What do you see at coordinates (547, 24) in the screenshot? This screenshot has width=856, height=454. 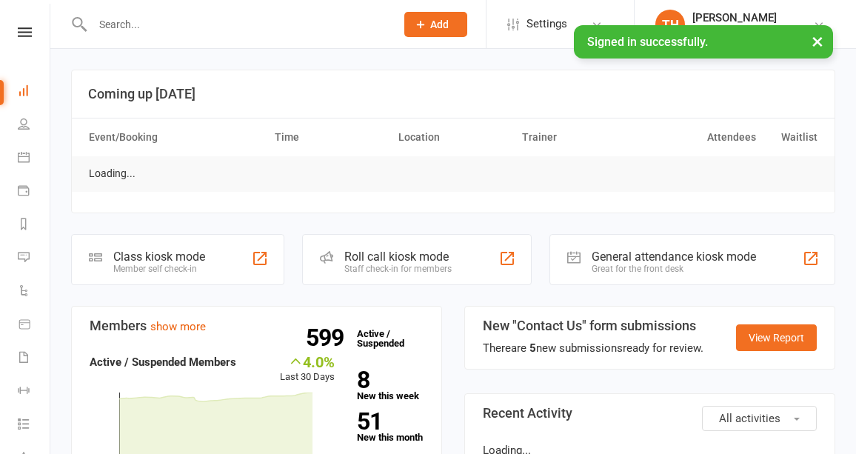 I see `span: Settings` at bounding box center [547, 24].